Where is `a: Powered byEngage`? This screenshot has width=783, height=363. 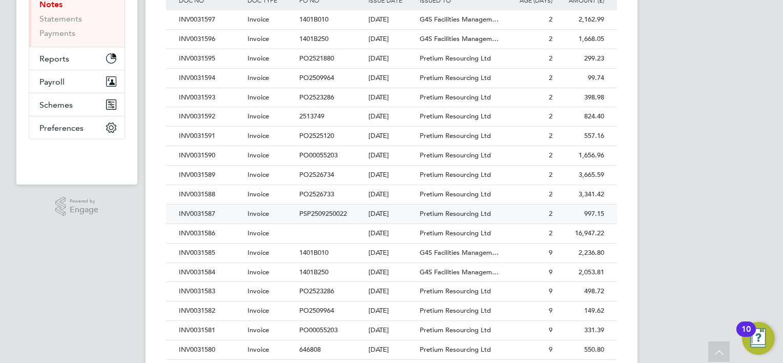 a: Powered byEngage is located at coordinates (77, 206).